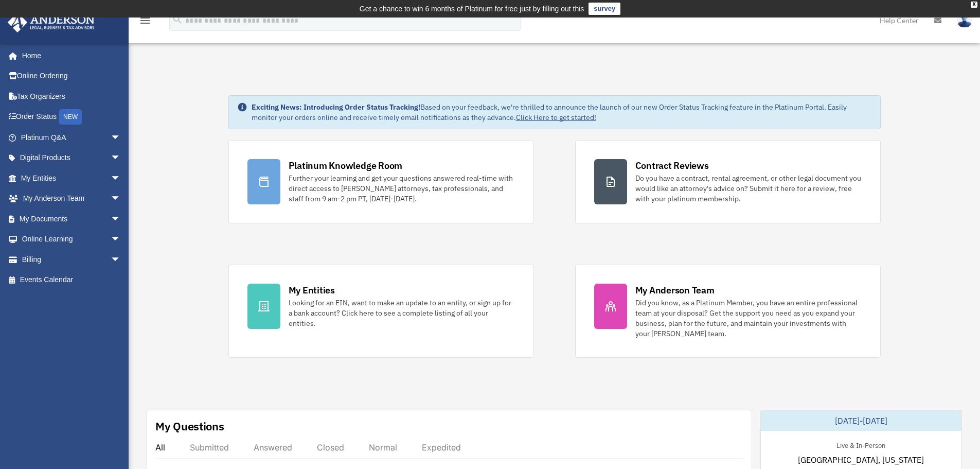 The image size is (980, 469). What do you see at coordinates (71, 198) in the screenshot?
I see `a: My Anderson Teamarrow_drop_down` at bounding box center [71, 198].